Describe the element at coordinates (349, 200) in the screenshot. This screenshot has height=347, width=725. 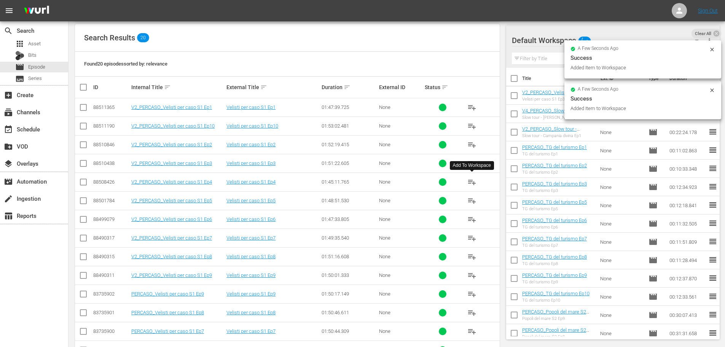
I see `div: 01:48:51.530` at that location.